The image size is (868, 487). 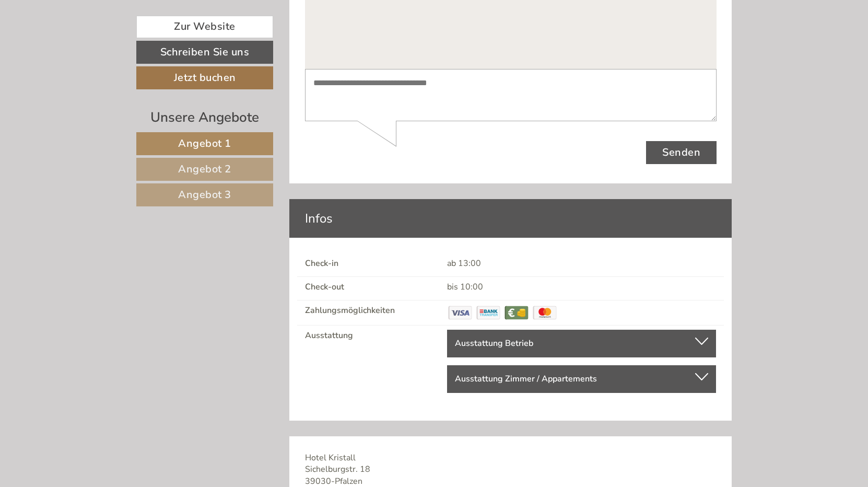 I want to click on span: Angebot 3, so click(x=204, y=194).